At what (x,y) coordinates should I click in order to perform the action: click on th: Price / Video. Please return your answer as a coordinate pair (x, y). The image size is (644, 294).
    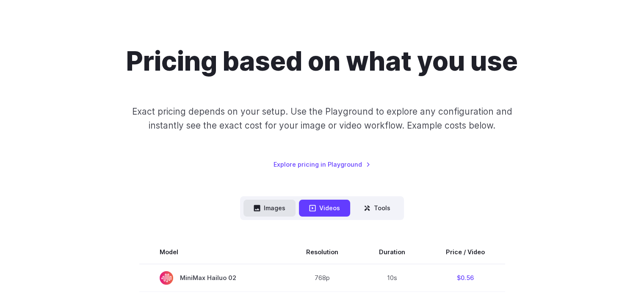
    Looking at the image, I should click on (465, 252).